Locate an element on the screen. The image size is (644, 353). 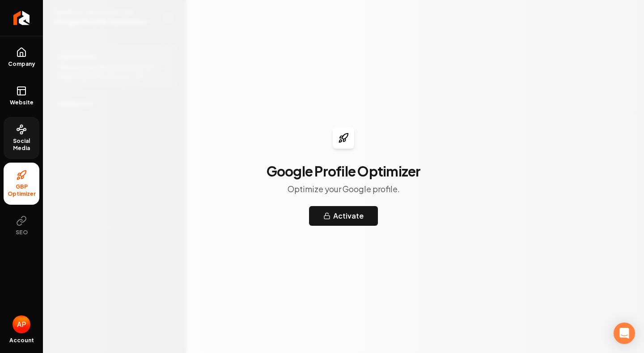
button: SEO is located at coordinates (22, 225).